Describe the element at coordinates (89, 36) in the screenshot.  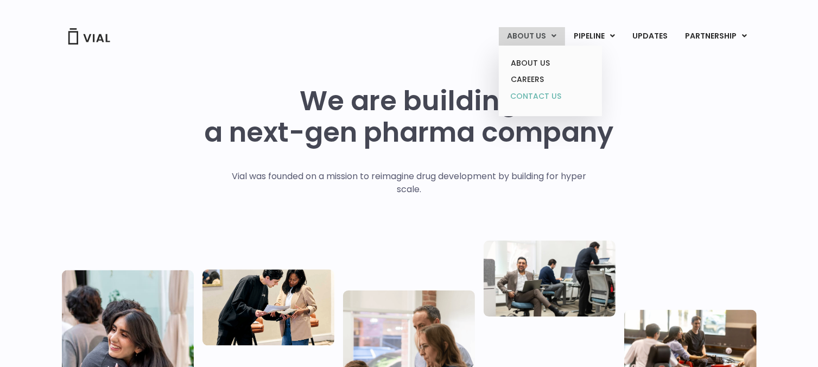
I see `img: Vial Logo` at that location.